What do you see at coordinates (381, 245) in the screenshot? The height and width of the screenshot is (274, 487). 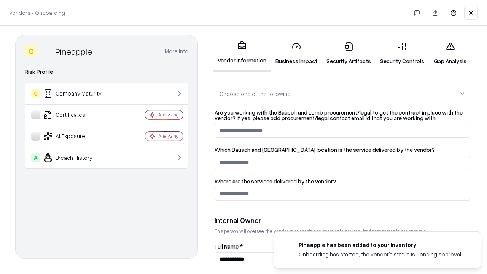 I see `div: Pineapple has been added to your inventory` at bounding box center [381, 245].